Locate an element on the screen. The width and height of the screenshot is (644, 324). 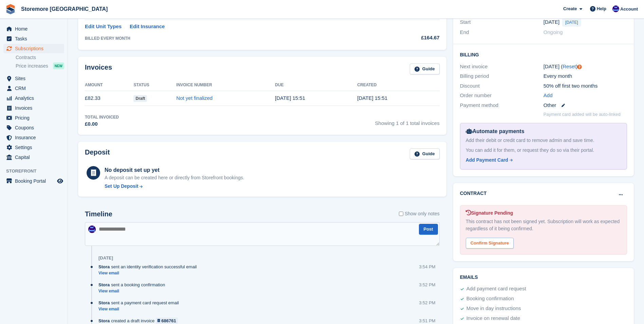
div: 3:54 PM is located at coordinates (427, 267).